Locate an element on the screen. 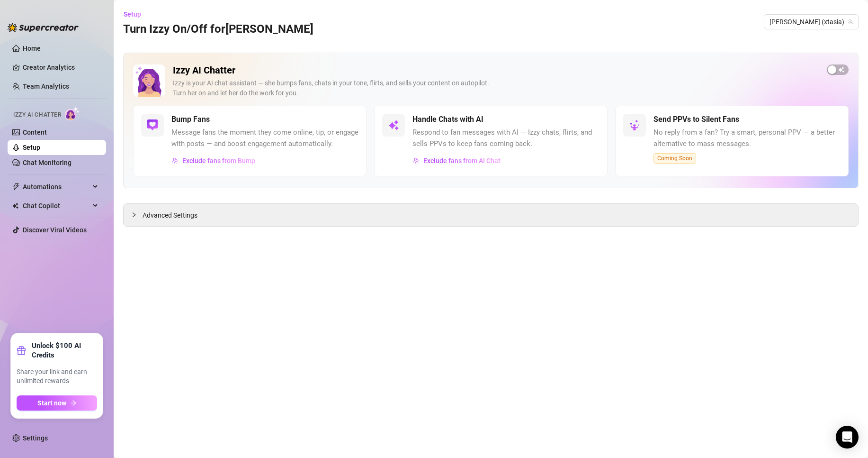 This screenshot has width=868, height=458. button: Exclude fans from AI Chat is located at coordinates (457, 160).